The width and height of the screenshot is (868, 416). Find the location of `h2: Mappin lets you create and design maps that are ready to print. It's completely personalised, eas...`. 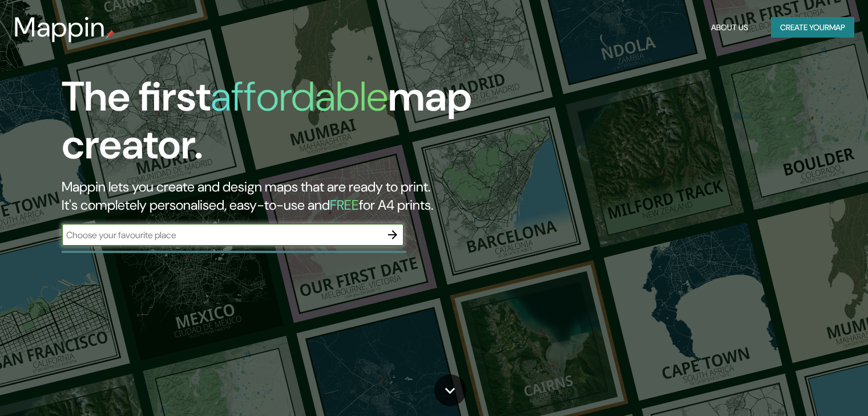

h2: Mappin lets you create and design maps that are ready to print. It's completely personalised, eas... is located at coordinates (279, 196).